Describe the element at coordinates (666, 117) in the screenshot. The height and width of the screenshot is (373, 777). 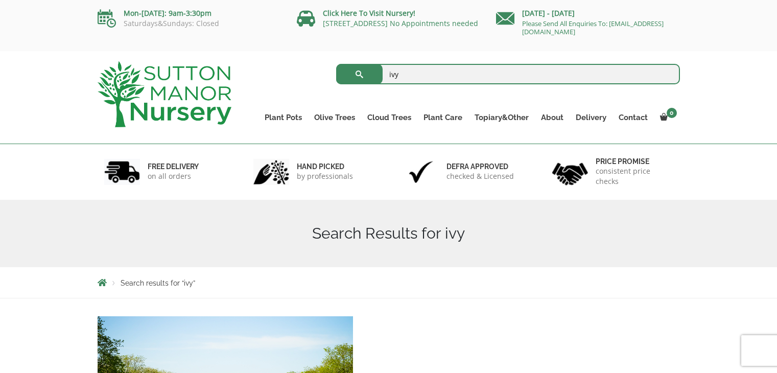
I see `a: 0` at that location.